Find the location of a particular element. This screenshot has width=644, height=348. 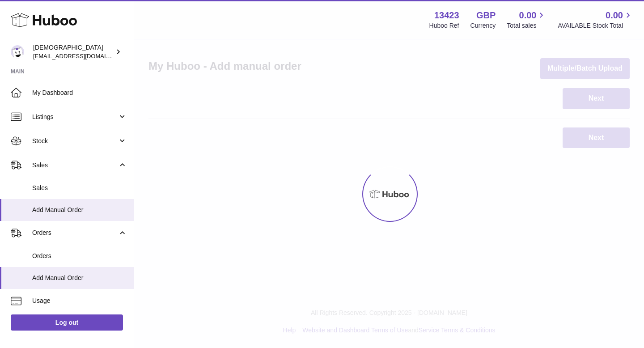

strong: 13423 is located at coordinates (447, 15).